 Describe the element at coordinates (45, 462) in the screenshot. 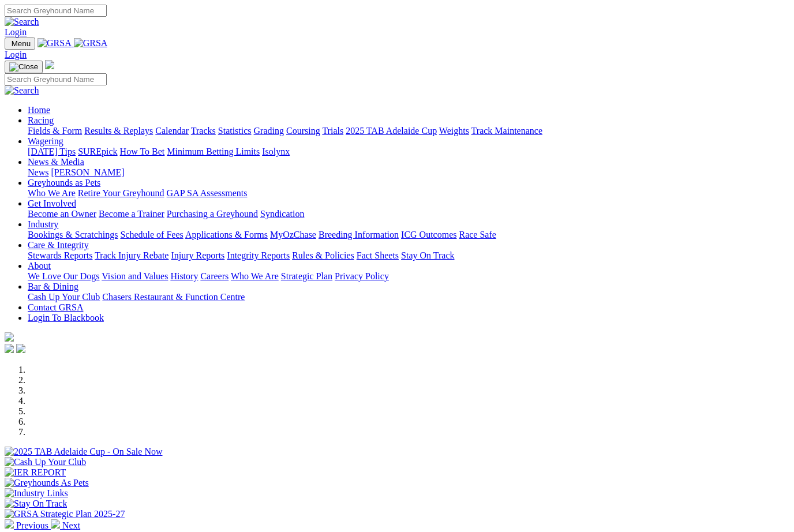

I see `img: Cash Up Your Club` at that location.